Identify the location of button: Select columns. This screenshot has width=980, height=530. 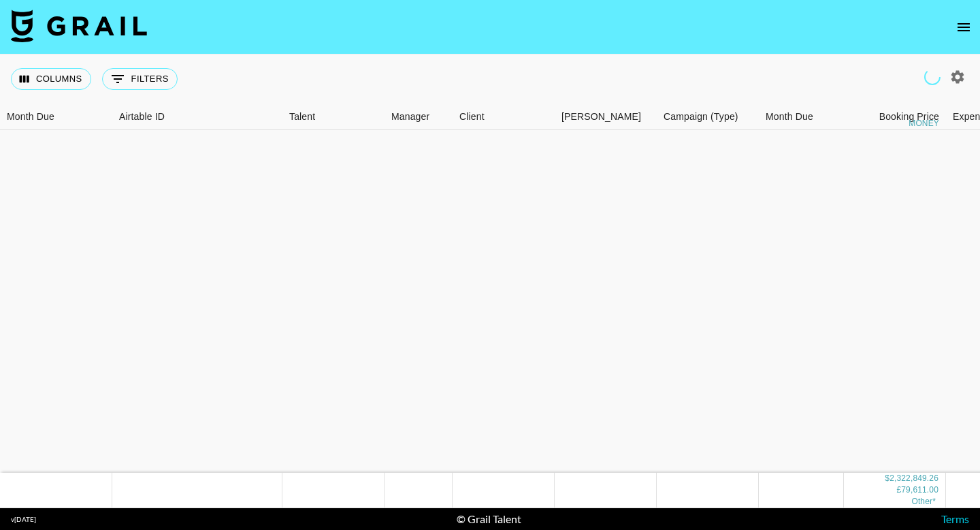
(51, 79).